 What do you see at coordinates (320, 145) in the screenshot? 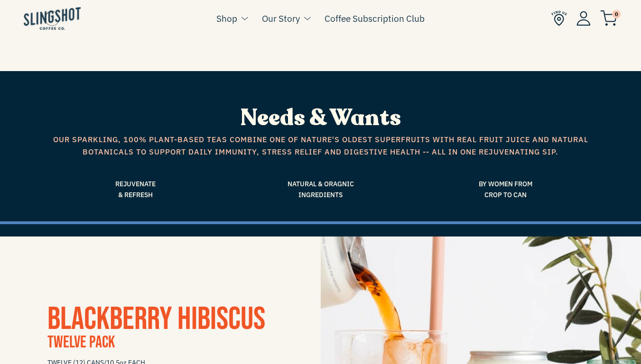
I see `span: Our sparkling, 100% plant-based teas combine one of nature's oldest superfruits with real fruit j...` at bounding box center [320, 145].